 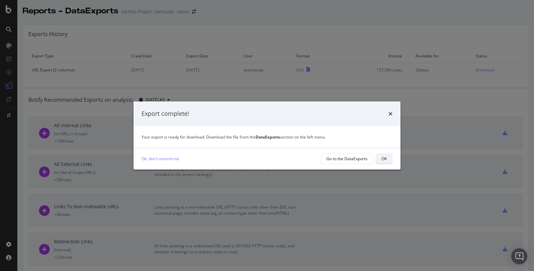 What do you see at coordinates (267, 136) in the screenshot?
I see `div: modal` at bounding box center [267, 136].